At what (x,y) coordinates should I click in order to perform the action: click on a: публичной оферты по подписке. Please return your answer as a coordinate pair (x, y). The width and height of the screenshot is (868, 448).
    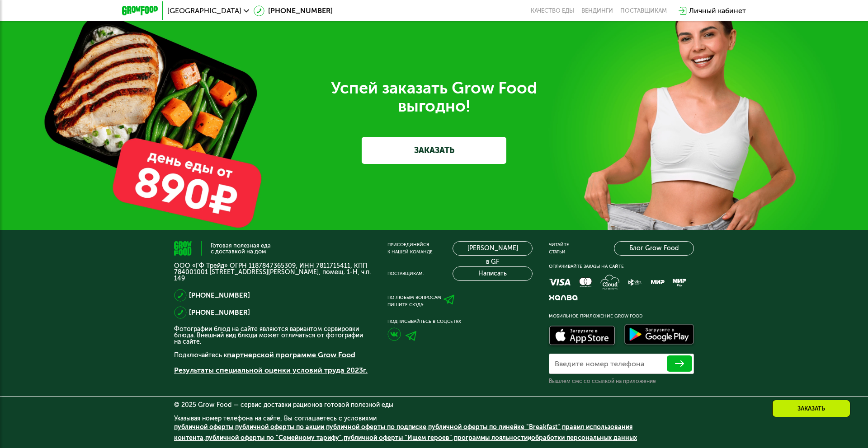
    Looking at the image, I should click on (376, 427).